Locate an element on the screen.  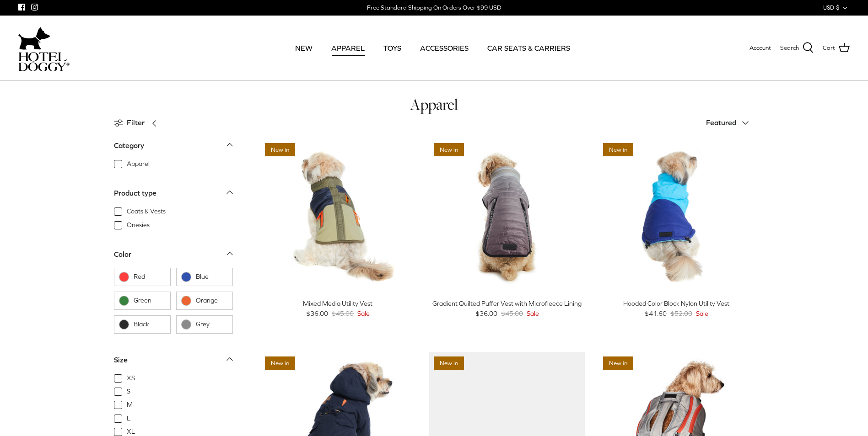
span: Apparel is located at coordinates (138, 164).